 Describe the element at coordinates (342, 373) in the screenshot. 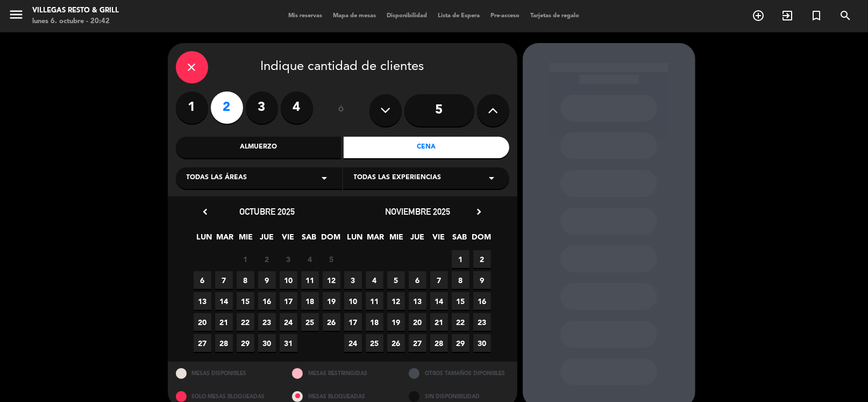

I see `div: MESAS RESTRINGIDAS` at that location.